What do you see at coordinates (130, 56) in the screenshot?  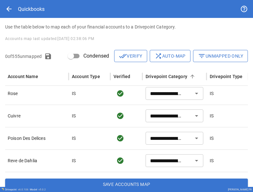 I see `button: Verify` at bounding box center [130, 56].